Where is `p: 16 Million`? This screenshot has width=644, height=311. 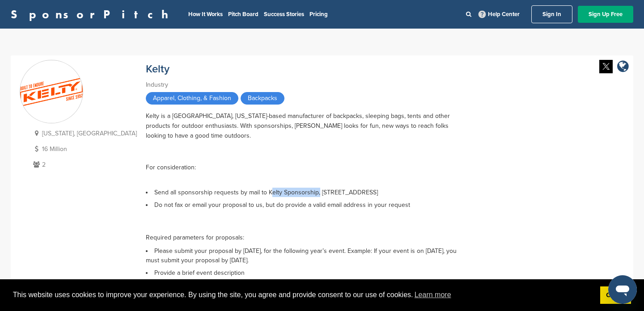 p: 16 Million is located at coordinates (83, 149).